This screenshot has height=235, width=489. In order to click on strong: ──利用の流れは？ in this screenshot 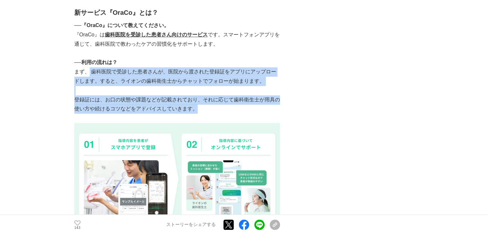, I will do `click(96, 62)`.